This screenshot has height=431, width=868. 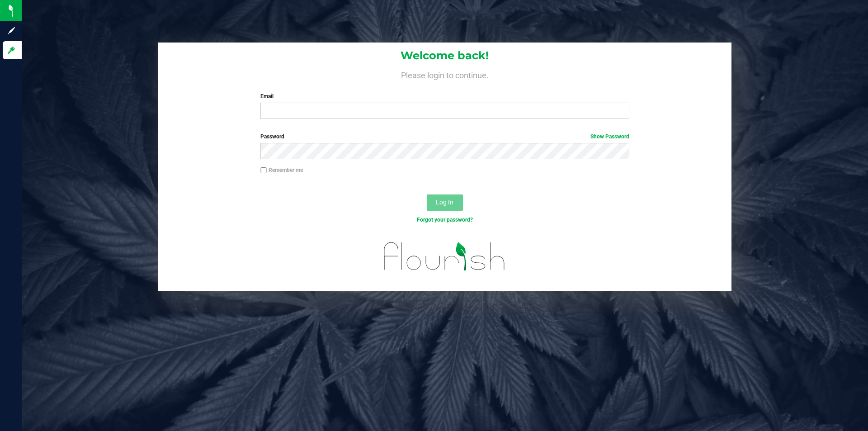 I want to click on inline-svg: Sign up, so click(x=11, y=31).